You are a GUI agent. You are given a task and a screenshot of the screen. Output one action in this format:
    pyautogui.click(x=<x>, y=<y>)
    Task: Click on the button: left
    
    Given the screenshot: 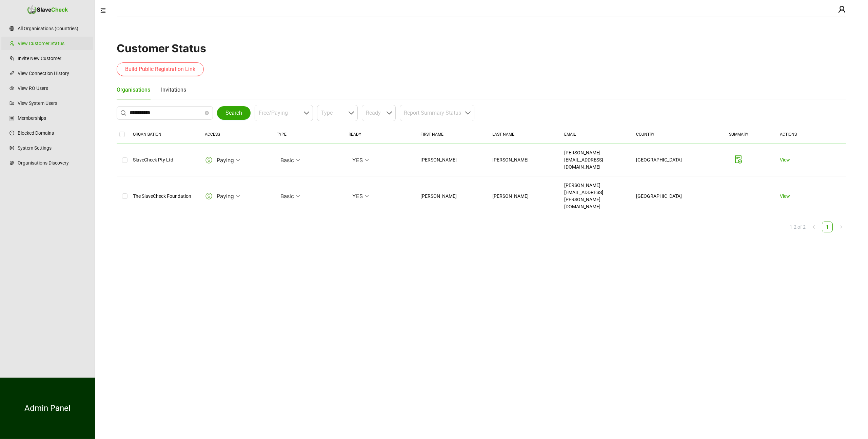 What is the action you would take?
    pyautogui.click(x=814, y=227)
    